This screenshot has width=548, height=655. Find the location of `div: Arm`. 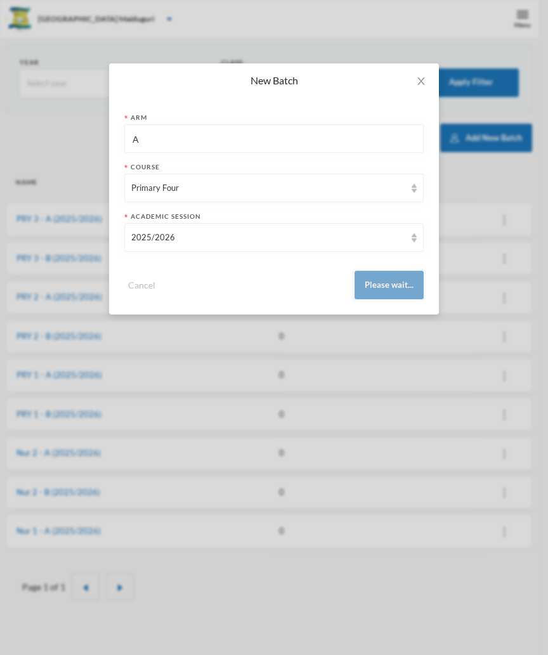

div: Arm is located at coordinates (274, 117).